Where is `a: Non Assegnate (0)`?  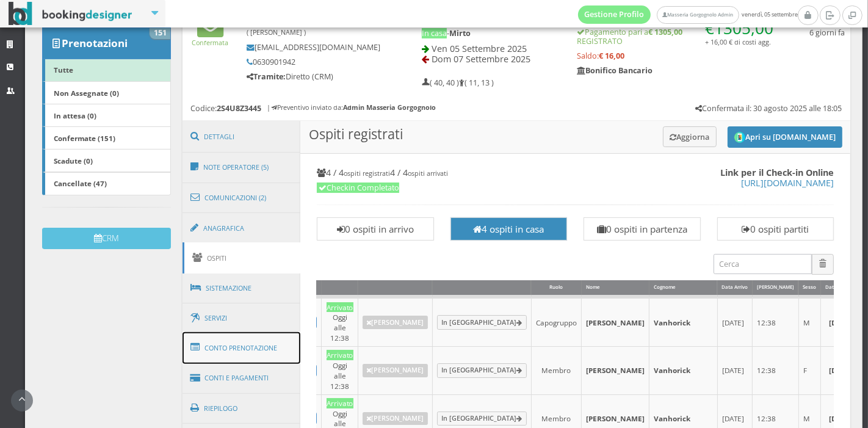
a: Non Assegnate (0) is located at coordinates (106, 93).